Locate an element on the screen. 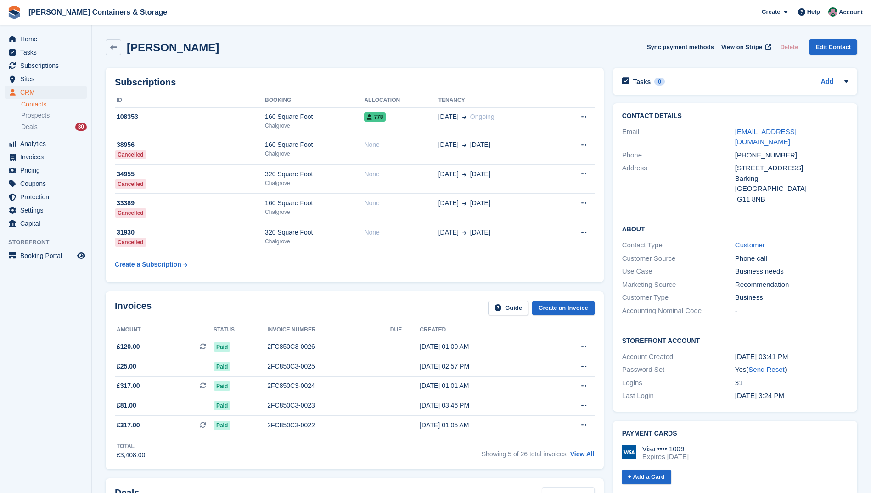 The image size is (871, 493). a: Contacts is located at coordinates (54, 104).